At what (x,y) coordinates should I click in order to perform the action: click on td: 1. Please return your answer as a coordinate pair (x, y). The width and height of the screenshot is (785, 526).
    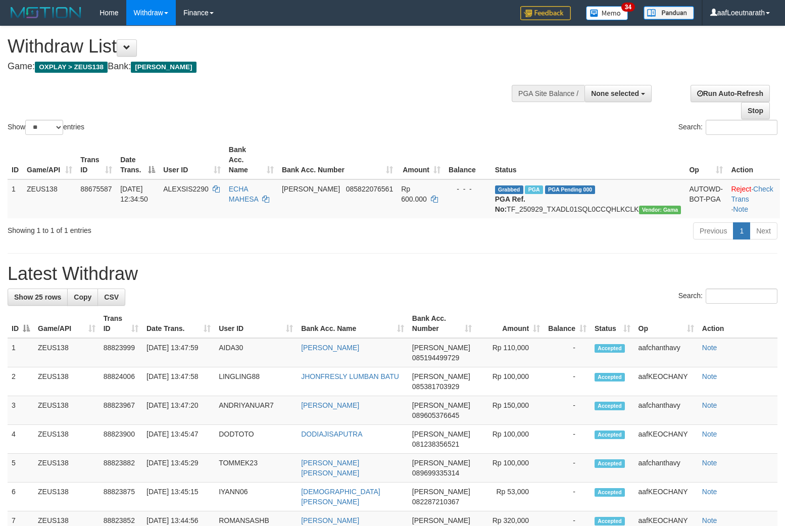
    Looking at the image, I should click on (21, 352).